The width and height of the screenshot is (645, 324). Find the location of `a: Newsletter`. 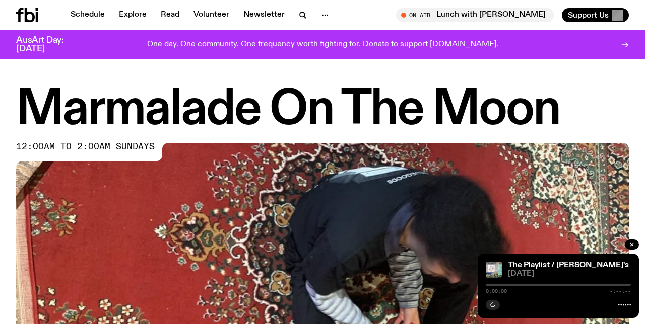

a: Newsletter is located at coordinates (264, 15).